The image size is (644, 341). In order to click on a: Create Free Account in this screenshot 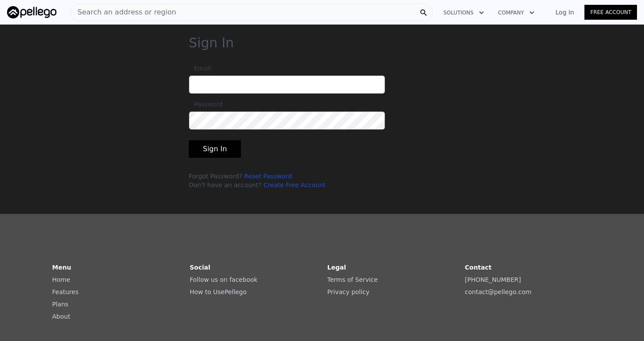, I will do `click(294, 184)`.